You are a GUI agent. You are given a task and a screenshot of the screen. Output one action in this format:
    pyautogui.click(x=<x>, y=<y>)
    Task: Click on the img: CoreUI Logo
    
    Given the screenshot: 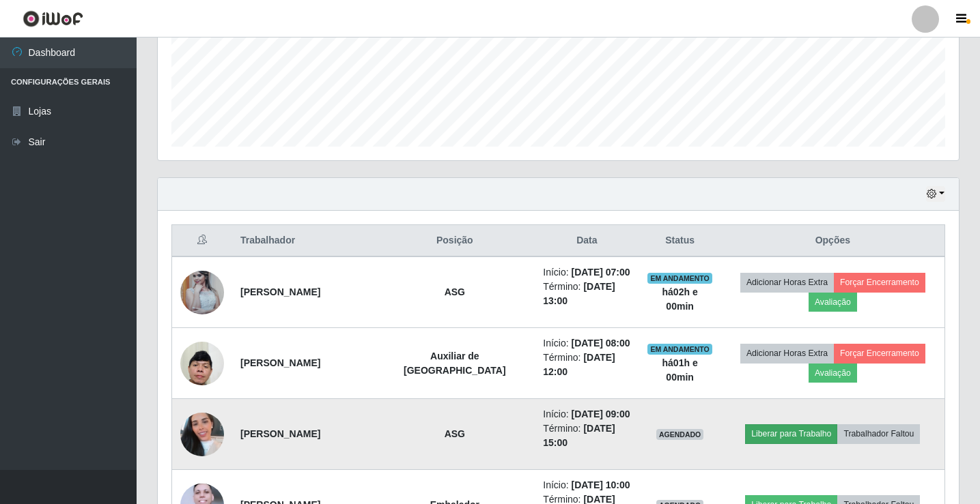 What is the action you would take?
    pyautogui.click(x=53, y=19)
    